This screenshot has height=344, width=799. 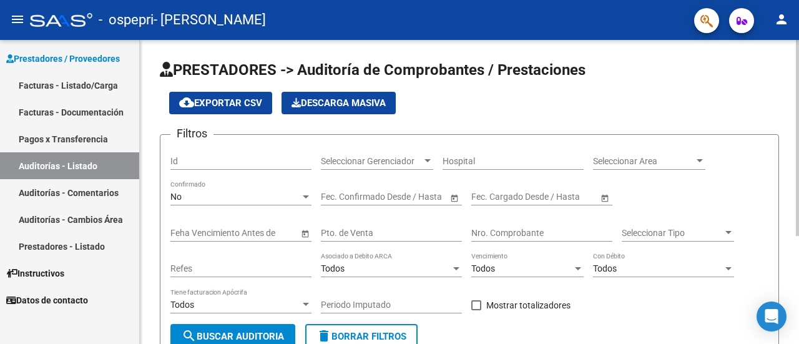 I want to click on mat-icon: person, so click(x=781, y=19).